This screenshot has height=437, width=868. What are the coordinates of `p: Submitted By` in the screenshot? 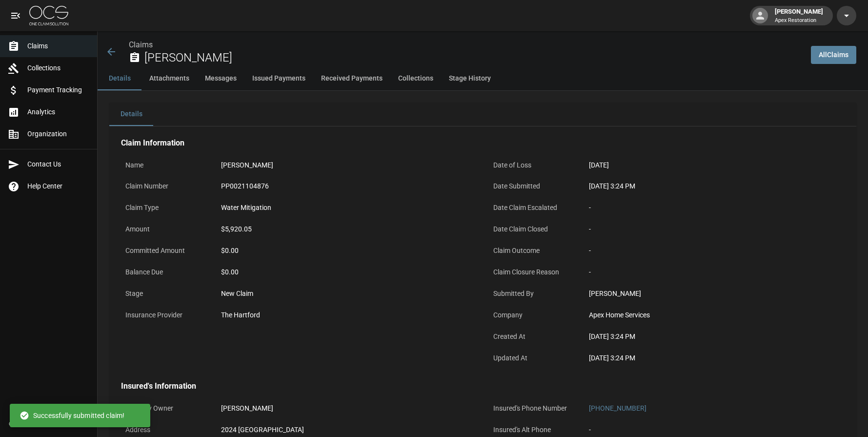 It's located at (533, 294).